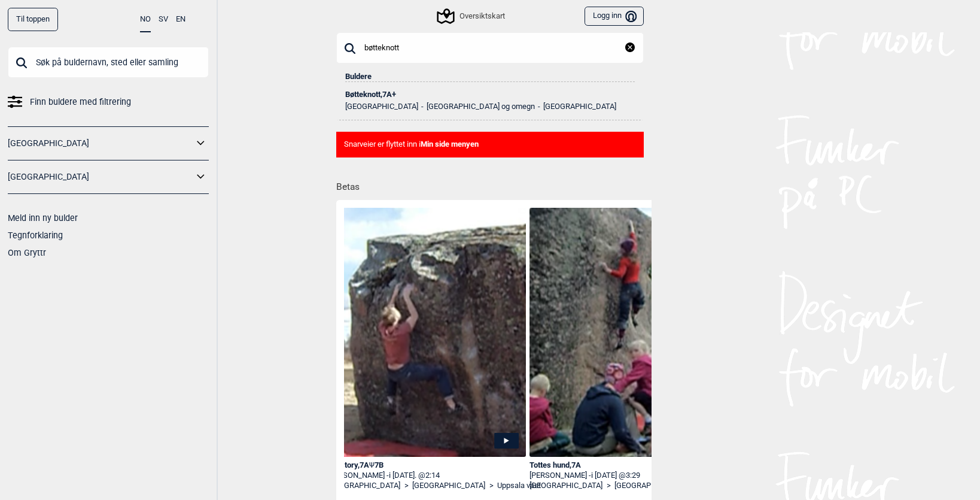 The image size is (980, 500). Describe the element at coordinates (145, 20) in the screenshot. I see `button: NO` at that location.